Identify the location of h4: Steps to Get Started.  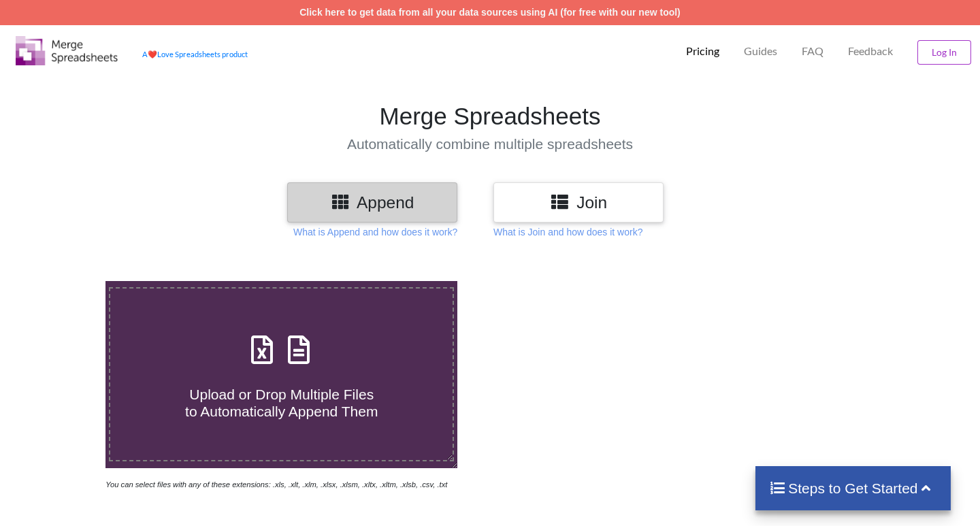
(853, 488).